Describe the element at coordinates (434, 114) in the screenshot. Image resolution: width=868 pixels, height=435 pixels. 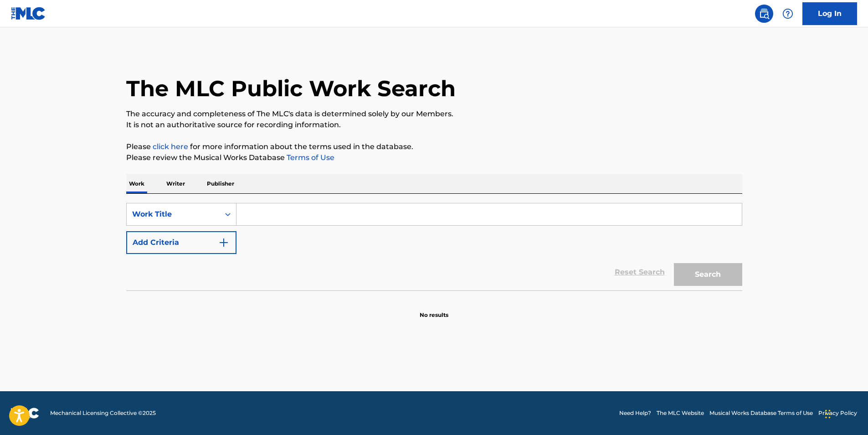
I see `p: The accuracy and completeness of The MLC's data is determined solely by our Members.` at that location.